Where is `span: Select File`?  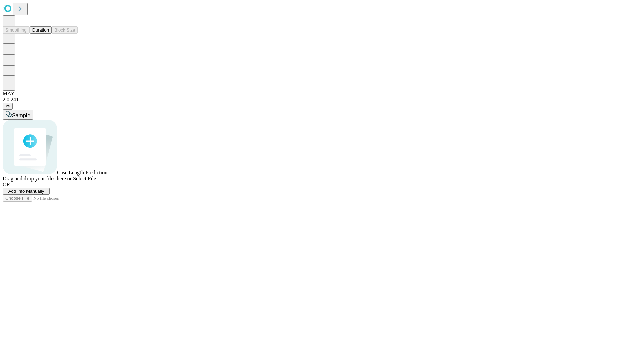
span: Select File is located at coordinates (84, 179).